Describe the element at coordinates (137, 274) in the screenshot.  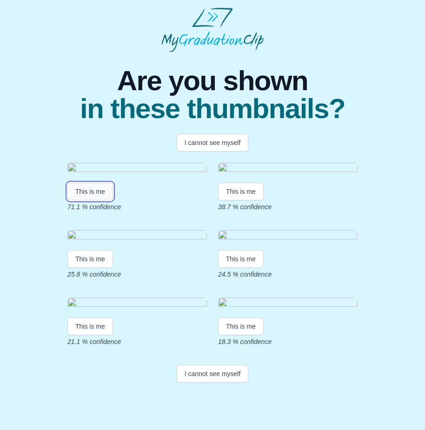
I see `p: 25.8 % confidence` at that location.